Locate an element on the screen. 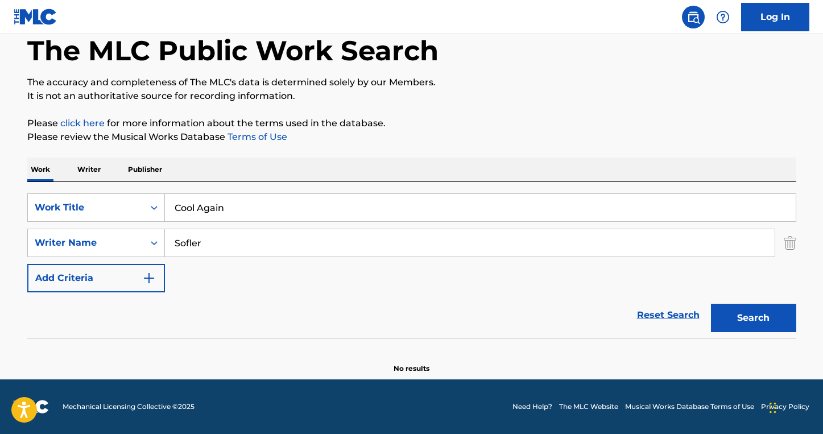 This screenshot has width=823, height=434. button: Search is located at coordinates (754, 318).